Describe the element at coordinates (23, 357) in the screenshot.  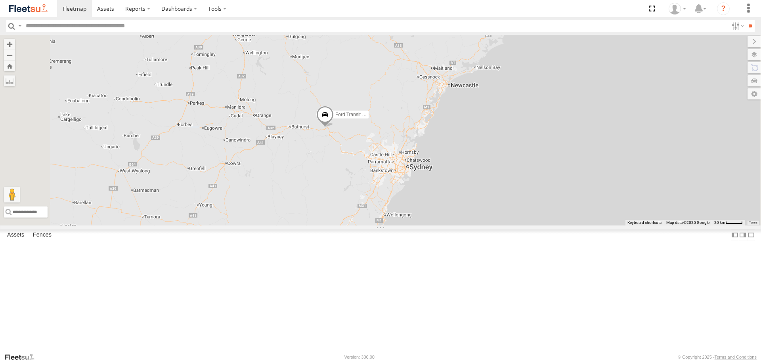
I see `a: Visit our Website` at that location.